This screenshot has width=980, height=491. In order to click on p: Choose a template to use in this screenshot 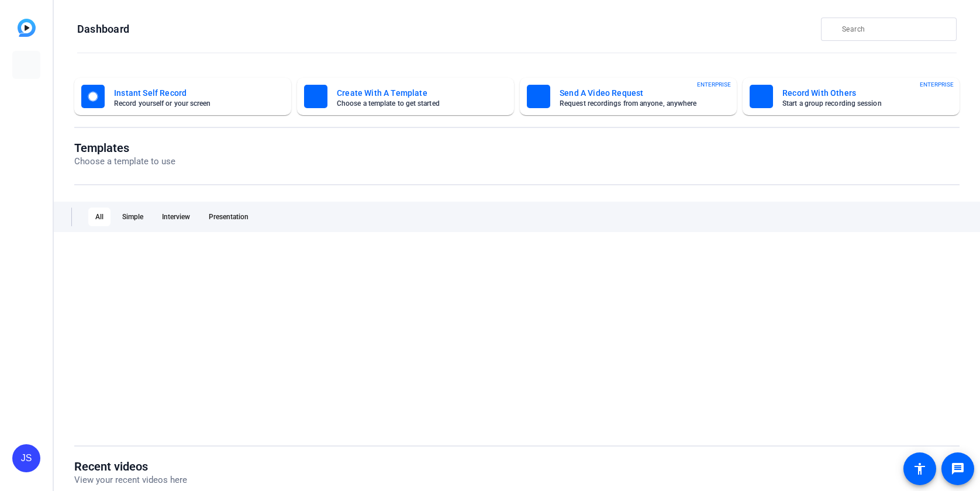, I will do `click(125, 161)`.